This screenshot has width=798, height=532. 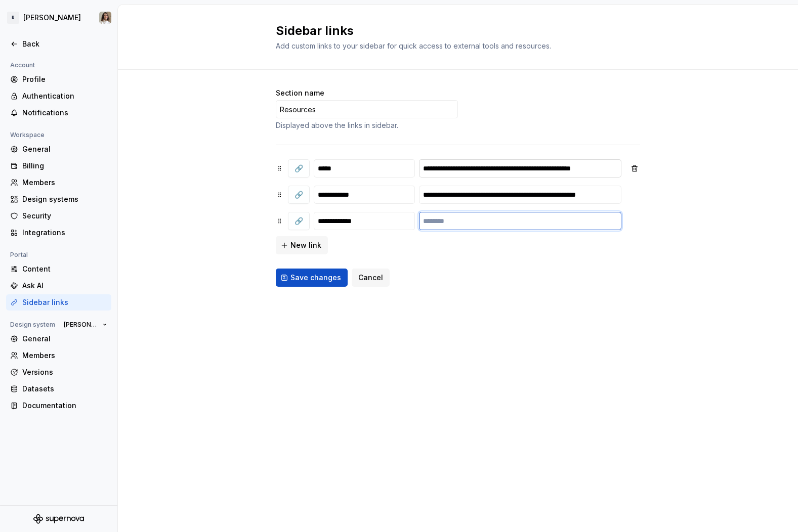 What do you see at coordinates (27, 135) in the screenshot?
I see `div: Workspace` at bounding box center [27, 135].